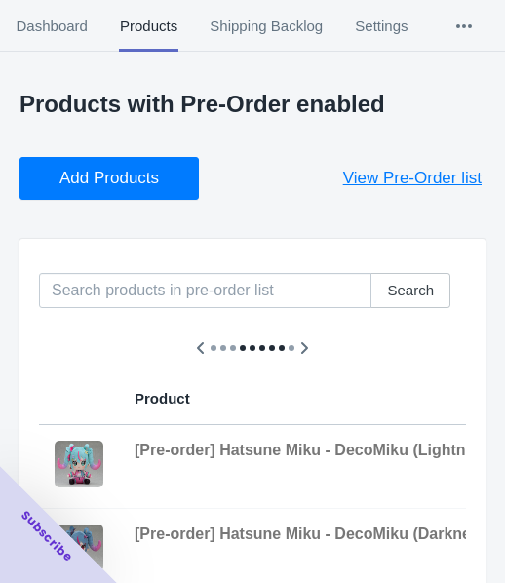  I want to click on button: Scroll table right one column, so click(304, 348).